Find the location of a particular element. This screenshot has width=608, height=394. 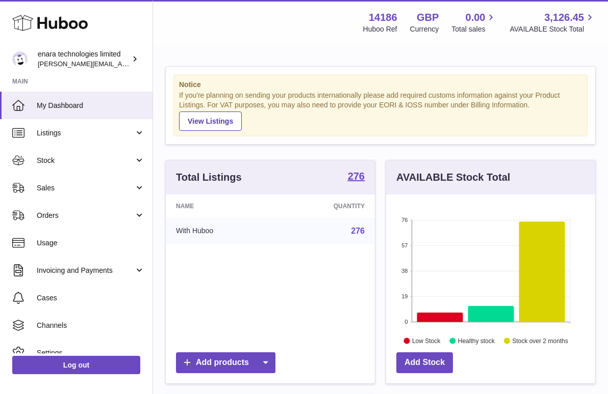

text: 57 is located at coordinates (404, 246).